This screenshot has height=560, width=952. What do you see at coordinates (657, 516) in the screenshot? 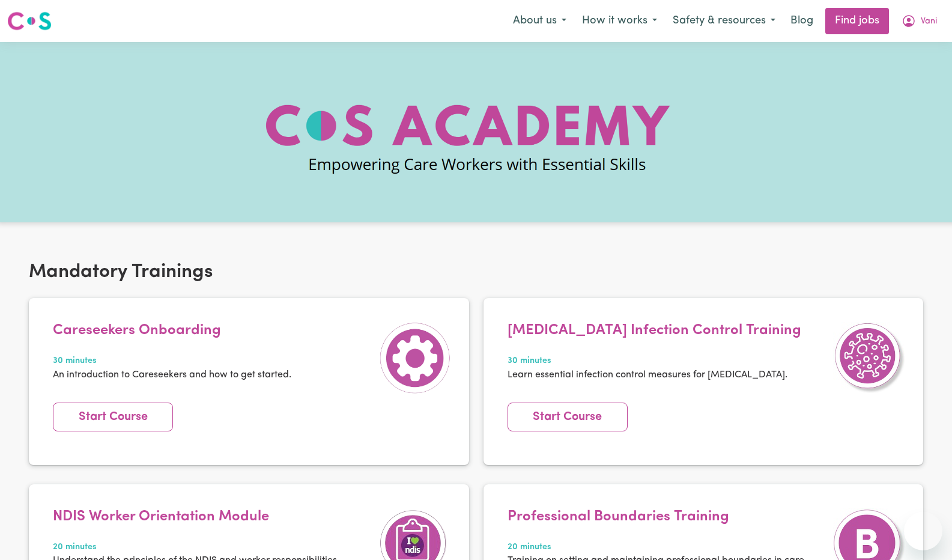
I see `h4: Professional Boundaries Training` at bounding box center [657, 516].